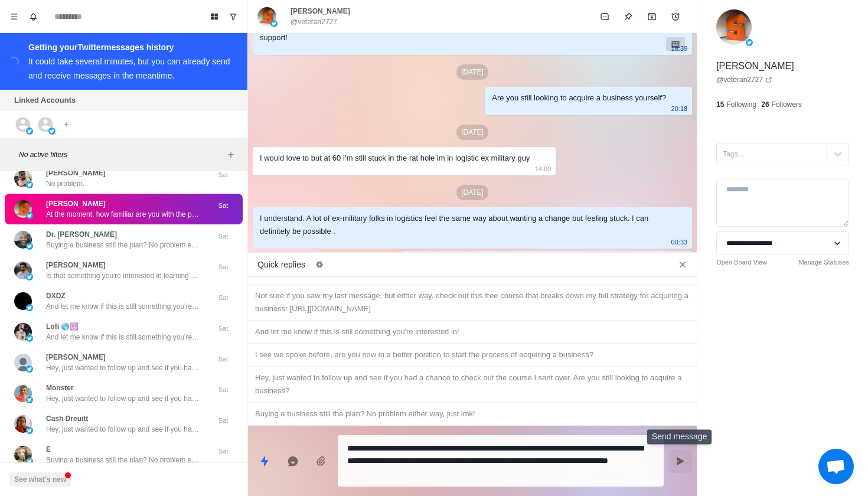  I want to click on p: Quick replies, so click(281, 264).